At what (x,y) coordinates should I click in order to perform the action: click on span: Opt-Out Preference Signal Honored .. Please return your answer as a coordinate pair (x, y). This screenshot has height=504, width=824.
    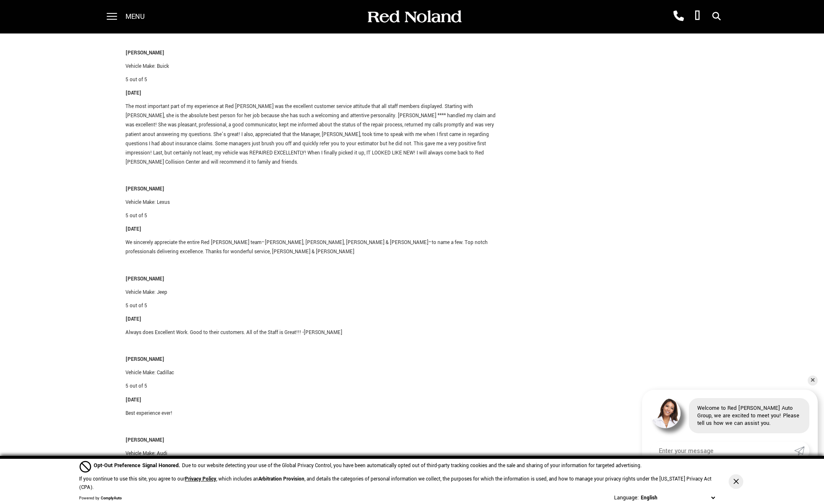
    Looking at the image, I should click on (138, 465).